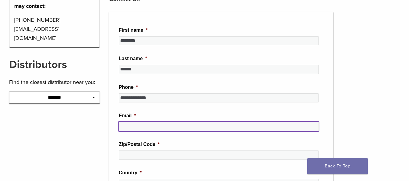 This screenshot has height=181, width=409. Describe the element at coordinates (130, 173) in the screenshot. I see `label: Country` at that location.